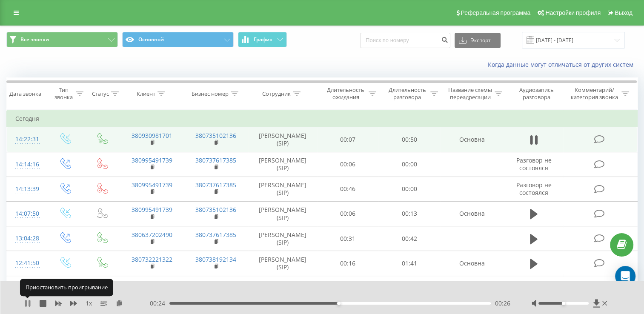  What do you see at coordinates (26, 164) in the screenshot?
I see `div: 14:14:16` at bounding box center [26, 164].